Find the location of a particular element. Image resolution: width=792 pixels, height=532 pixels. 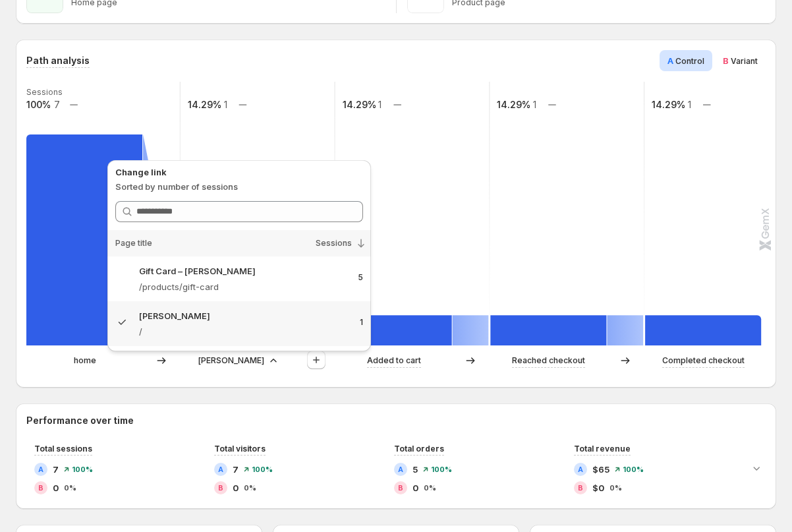

span: 5 is located at coordinates (415, 469).